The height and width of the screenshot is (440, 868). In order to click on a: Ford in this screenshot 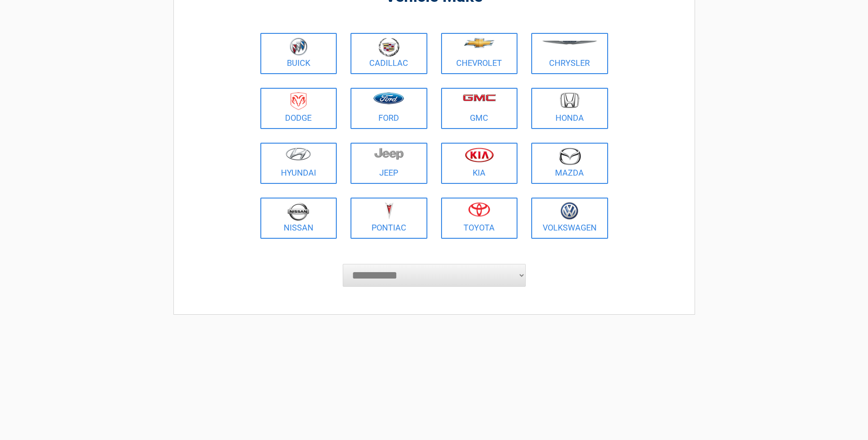, I will do `click(389, 108)`.